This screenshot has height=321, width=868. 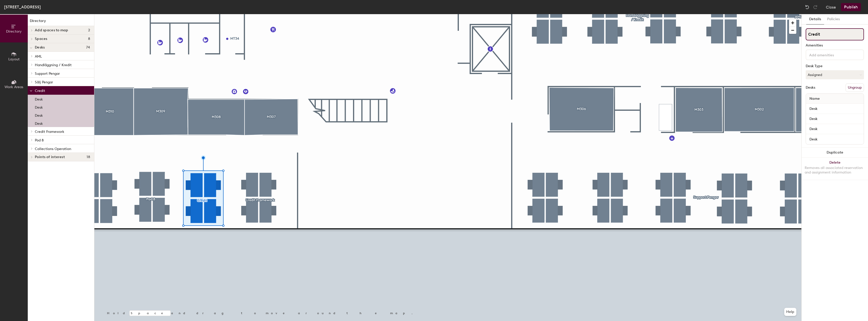 What do you see at coordinates (807, 7) in the screenshot?
I see `img: Undo` at bounding box center [807, 7].